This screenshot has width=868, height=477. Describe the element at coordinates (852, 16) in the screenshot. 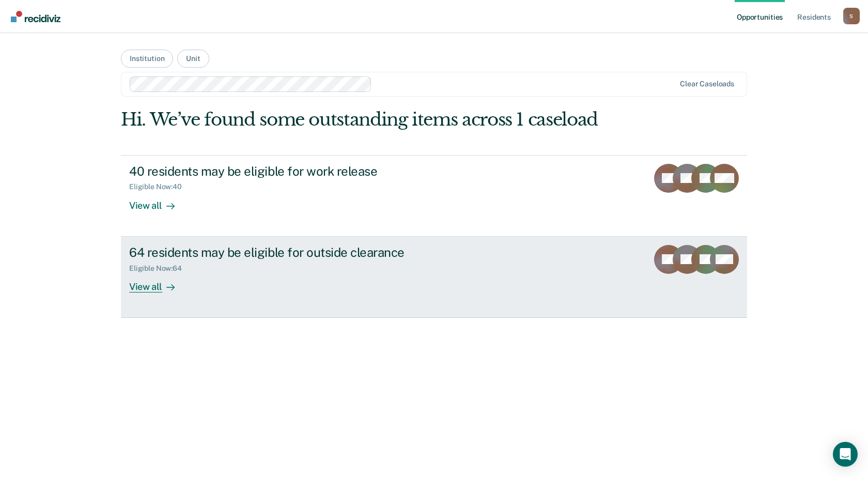

I see `div: S` at that location.